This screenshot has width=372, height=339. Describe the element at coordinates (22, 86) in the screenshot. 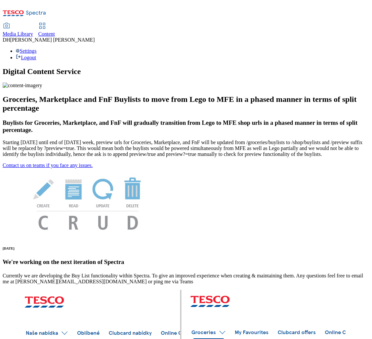

I see `img: content-imagery` at that location.